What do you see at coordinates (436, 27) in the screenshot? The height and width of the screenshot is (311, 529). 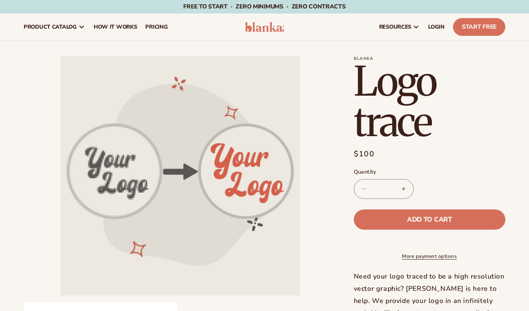 I see `span: LOGIN` at bounding box center [436, 27].